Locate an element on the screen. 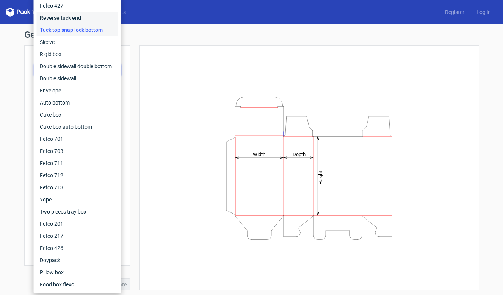  a: Log in is located at coordinates (483, 12).